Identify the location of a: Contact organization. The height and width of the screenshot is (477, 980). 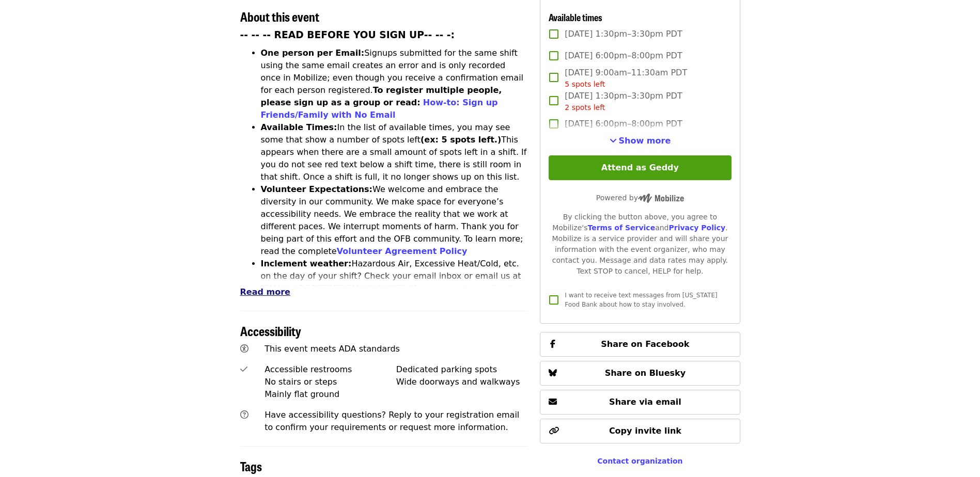
(640, 461).